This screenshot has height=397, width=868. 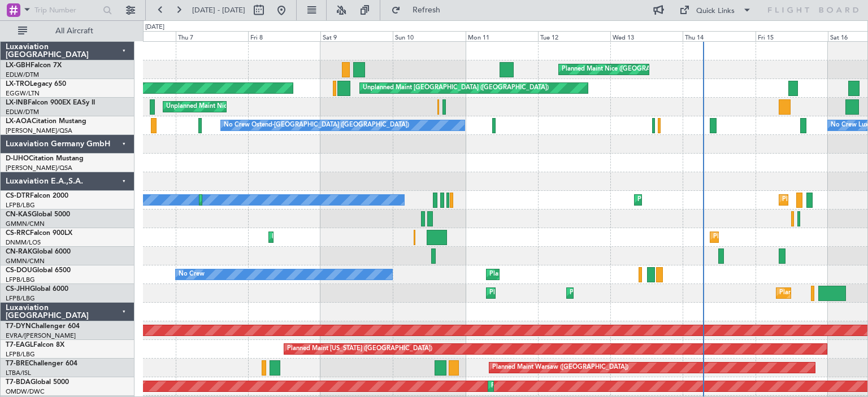 What do you see at coordinates (715, 10) in the screenshot?
I see `button: Quick Links` at bounding box center [715, 10].